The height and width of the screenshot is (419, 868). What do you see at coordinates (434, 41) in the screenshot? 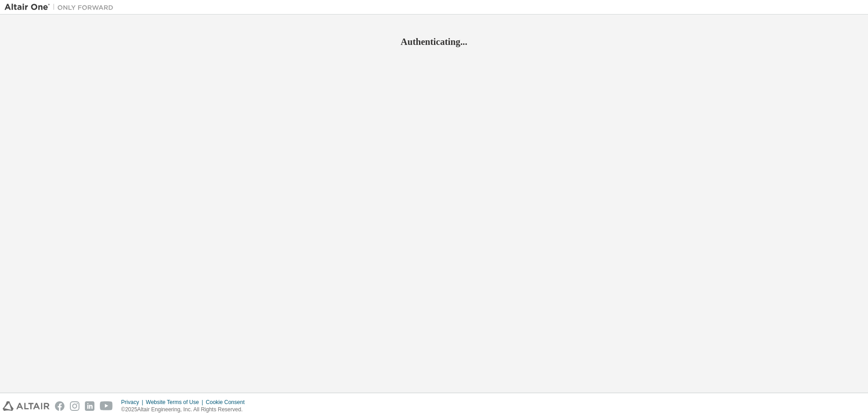
I see `h2: Authenticating...` at bounding box center [434, 41].